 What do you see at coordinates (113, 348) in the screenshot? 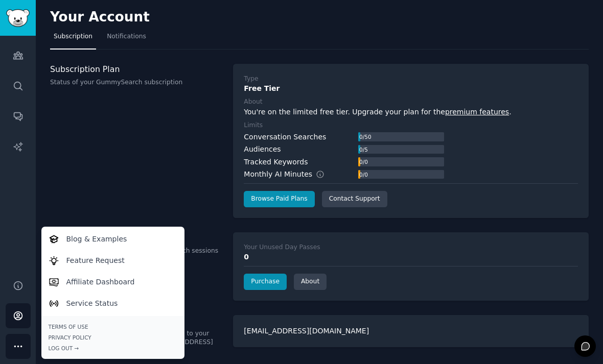
I see `div: Log Out →` at bounding box center [113, 348].